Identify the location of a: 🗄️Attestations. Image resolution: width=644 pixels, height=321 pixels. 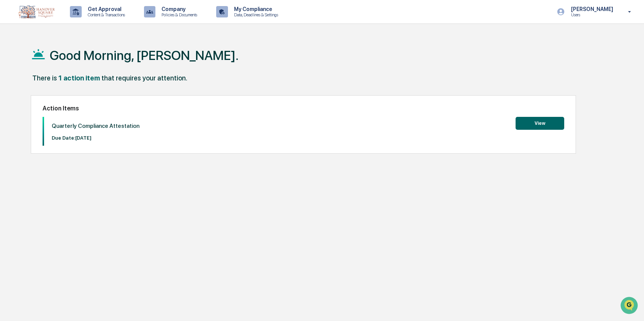
(74, 100).